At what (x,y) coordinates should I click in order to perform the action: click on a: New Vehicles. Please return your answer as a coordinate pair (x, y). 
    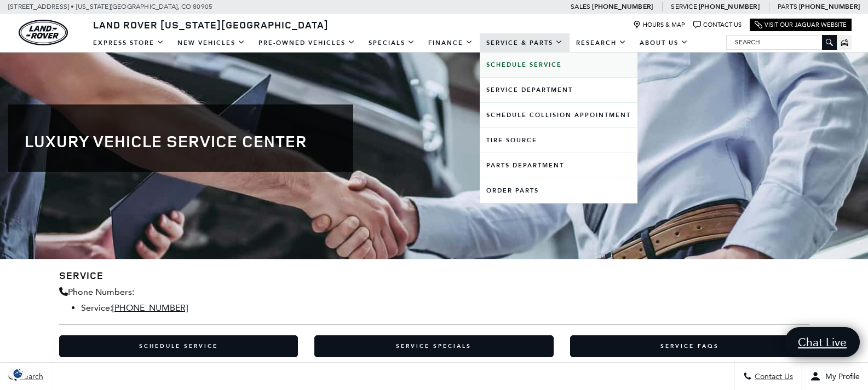
    Looking at the image, I should click on (211, 42).